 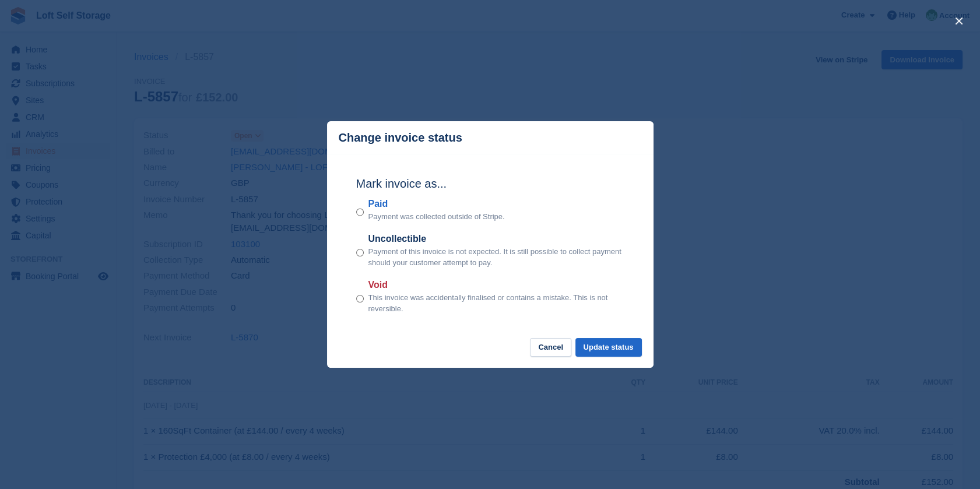 What do you see at coordinates (490, 184) in the screenshot?
I see `h2: Mark invoice as...` at bounding box center [490, 184].